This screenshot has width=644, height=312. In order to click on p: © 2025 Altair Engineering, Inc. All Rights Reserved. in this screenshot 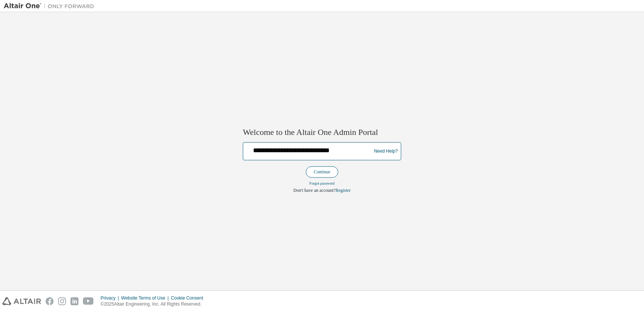, I will do `click(154, 304)`.